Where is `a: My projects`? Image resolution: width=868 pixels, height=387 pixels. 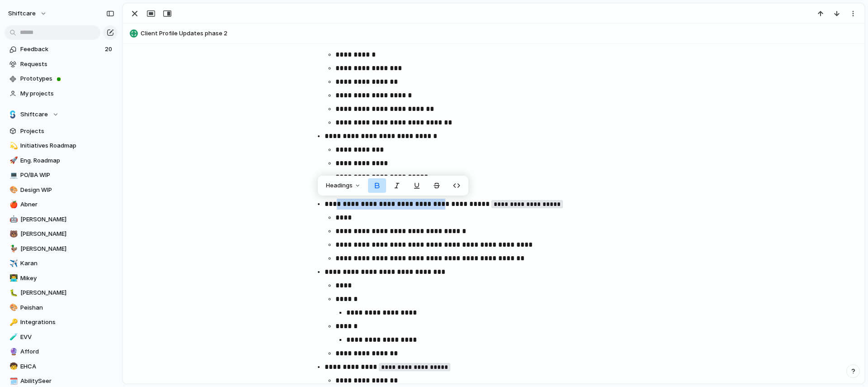
a: My projects is located at coordinates (61, 94).